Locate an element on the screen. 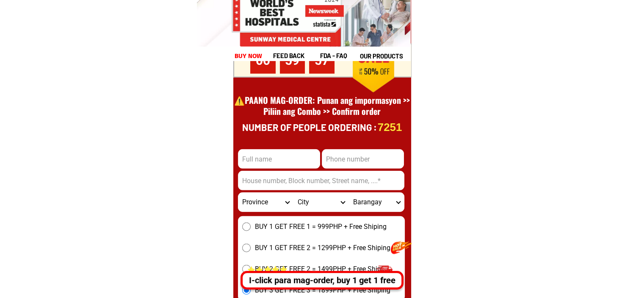  div: I-click para mag-order, buy 1 get 1 free is located at coordinates (322, 281).